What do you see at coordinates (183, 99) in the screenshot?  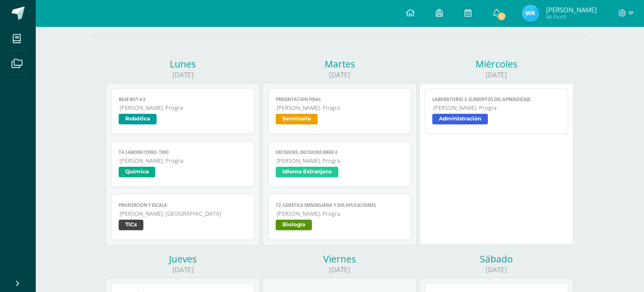 I see `span: Base bot # 2` at bounding box center [183, 99].